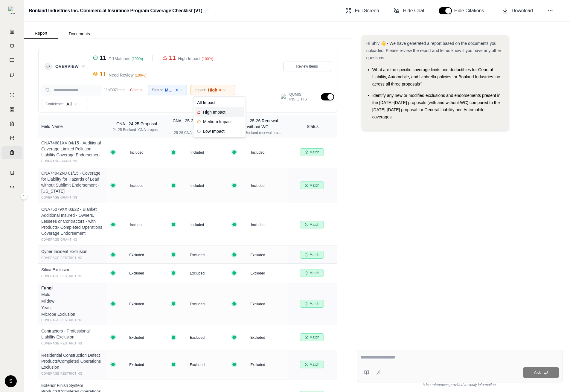  I want to click on div: 24-25 Bonland- CNA propos..., so click(137, 130).